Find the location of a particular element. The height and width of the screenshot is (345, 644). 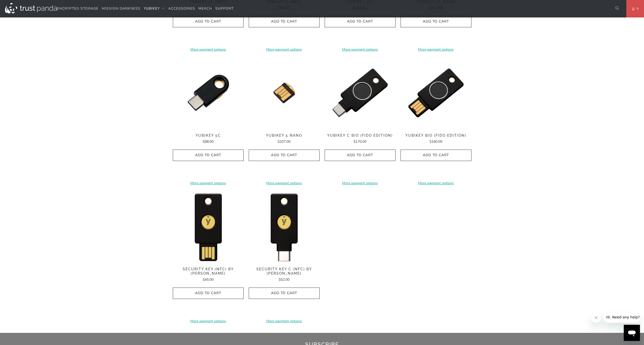

img: YubiKey 5 Nano - Trust Panda is located at coordinates (284, 93).